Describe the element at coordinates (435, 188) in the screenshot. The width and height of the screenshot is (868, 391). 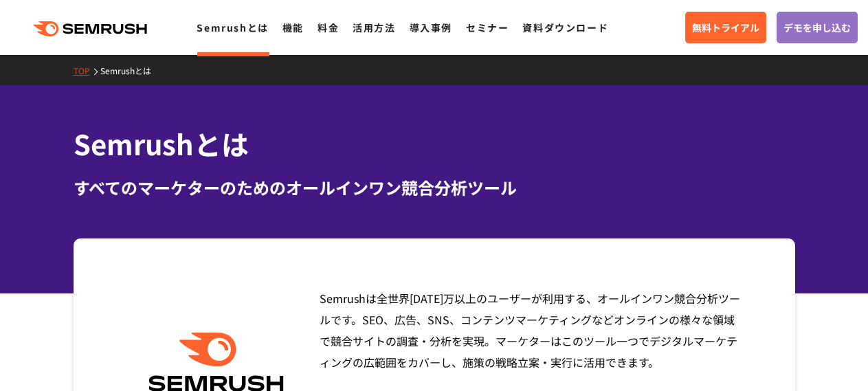
I see `div: すべてのマーケターのためのオールインワン競合分析ツール` at that location.